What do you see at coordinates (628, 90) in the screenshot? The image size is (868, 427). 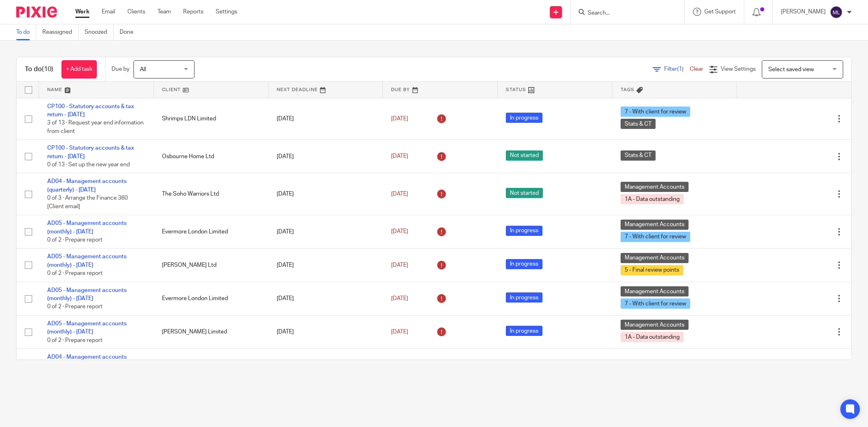 I see `span: Tags` at bounding box center [628, 90].